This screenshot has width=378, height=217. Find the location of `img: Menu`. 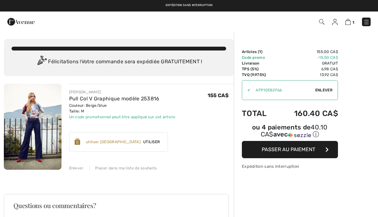

img: Menu is located at coordinates (366, 22).